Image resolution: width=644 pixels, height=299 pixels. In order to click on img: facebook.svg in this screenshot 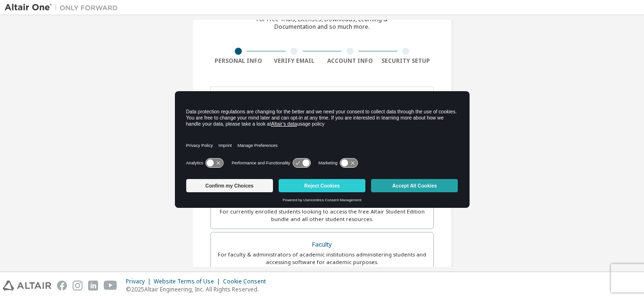, I will do `click(62, 285)`.